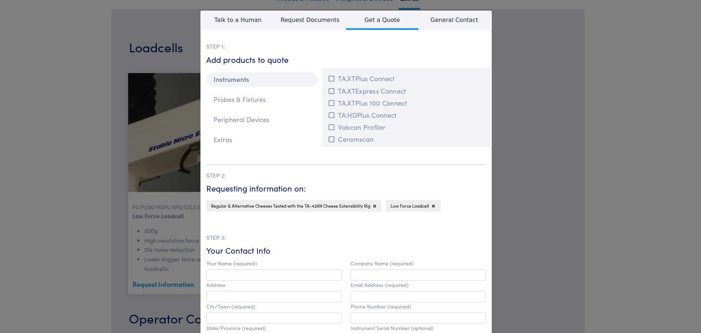  I want to click on p: Probes & Fixtures, so click(262, 99).